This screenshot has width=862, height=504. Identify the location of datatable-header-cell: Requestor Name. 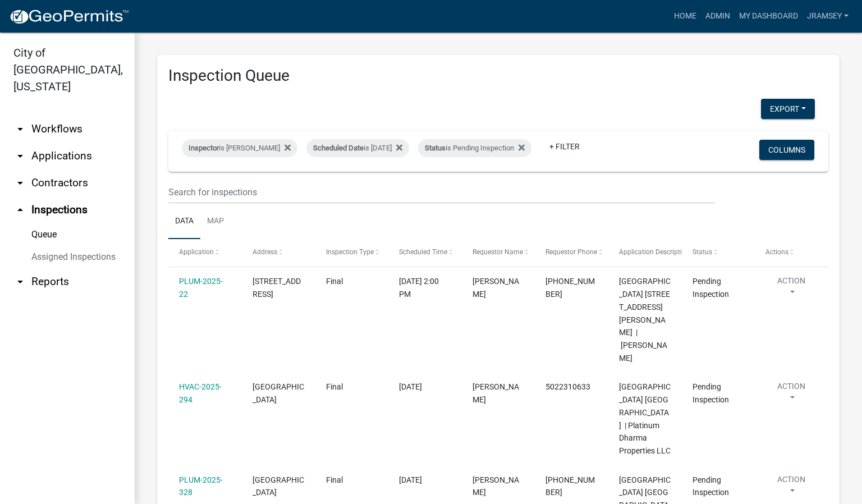
(498, 253).